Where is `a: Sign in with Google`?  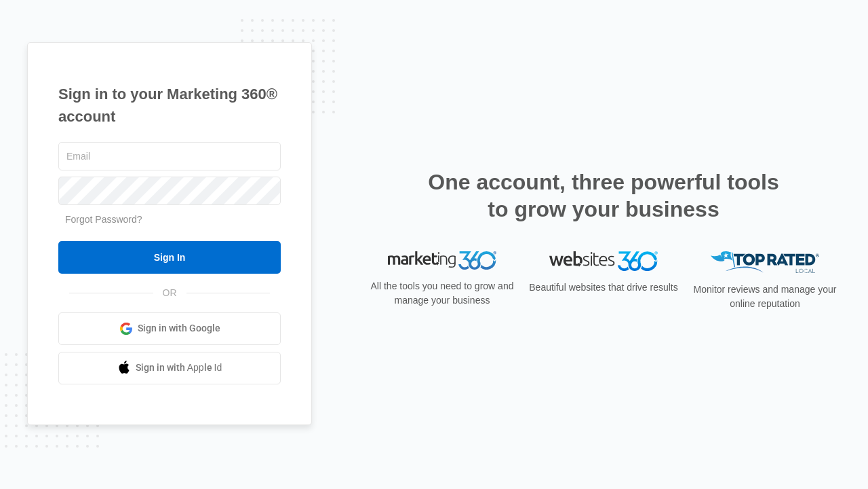 a: Sign in with Google is located at coordinates (170, 328).